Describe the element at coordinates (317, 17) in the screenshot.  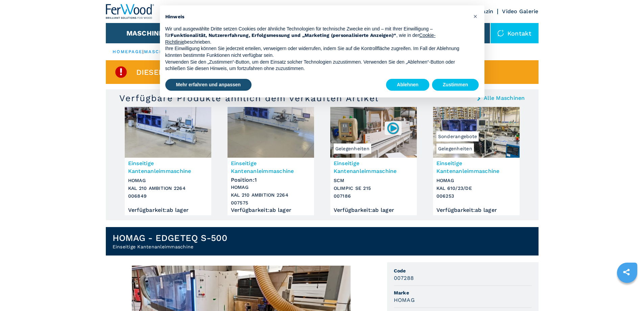
I see `h2: Hinweis` at that location.